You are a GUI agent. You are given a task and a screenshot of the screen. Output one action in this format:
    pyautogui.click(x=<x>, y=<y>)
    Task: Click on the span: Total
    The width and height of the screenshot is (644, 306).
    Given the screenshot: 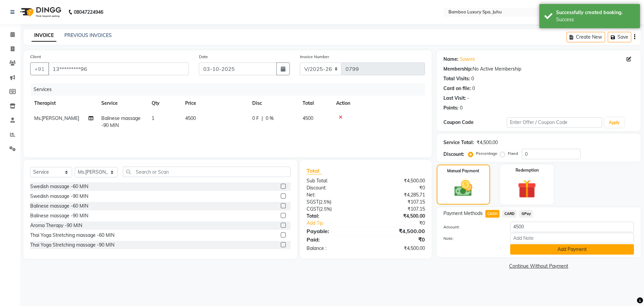 What is the action you would take?
    pyautogui.click(x=314, y=170)
    